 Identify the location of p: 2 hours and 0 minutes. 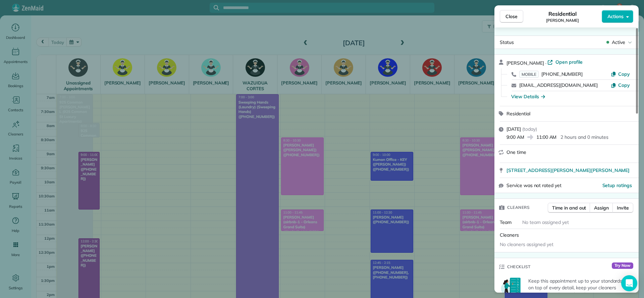
(584, 137).